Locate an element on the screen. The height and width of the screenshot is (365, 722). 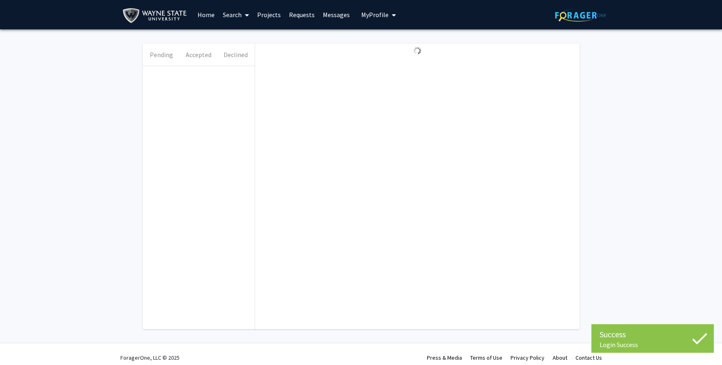
img: Loading is located at coordinates (417, 51).